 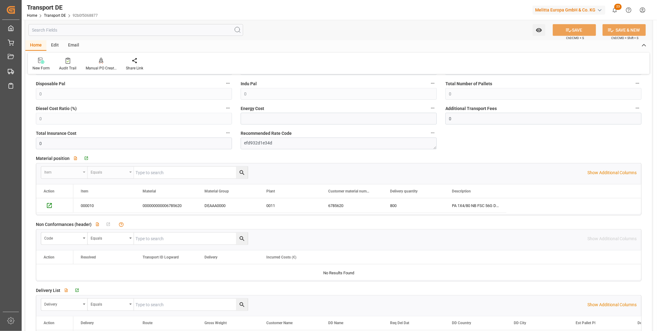 I want to click on div: Email, so click(x=74, y=46).